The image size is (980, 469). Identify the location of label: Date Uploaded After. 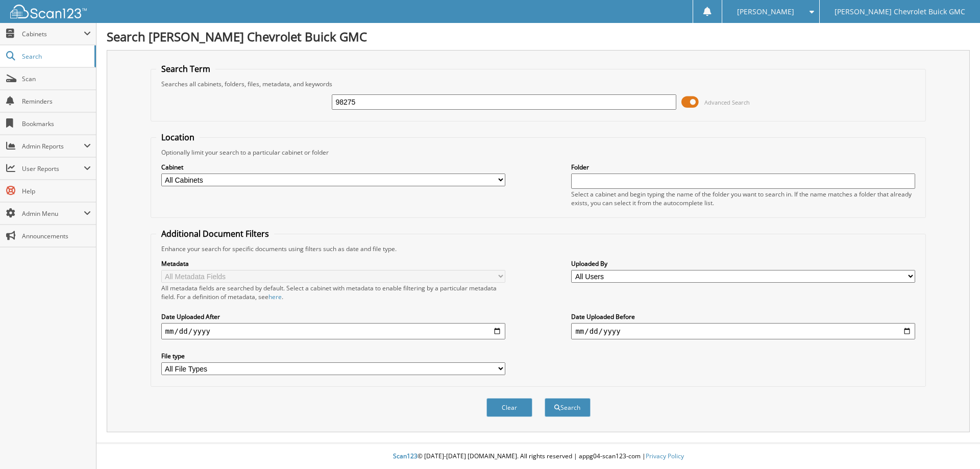
(333, 316).